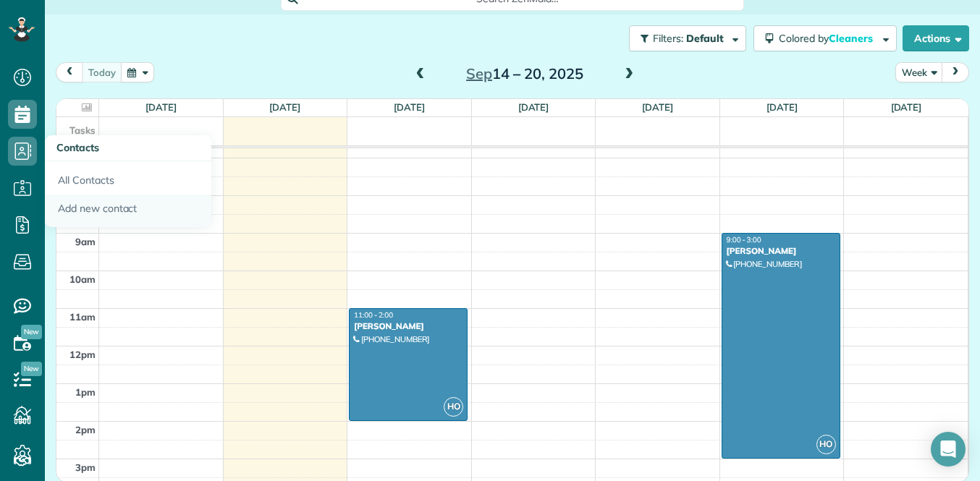  What do you see at coordinates (86, 392) in the screenshot?
I see `span: 1pm` at bounding box center [86, 392].